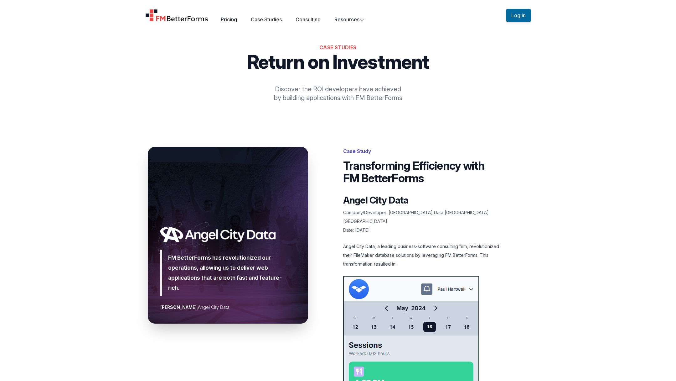 Image resolution: width=676 pixels, height=381 pixels. I want to click on button: Resources, so click(350, 19).